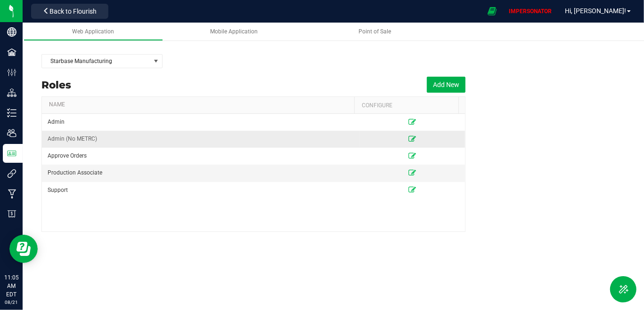  Describe the element at coordinates (75, 172) in the screenshot. I see `span: Production Associate` at that location.